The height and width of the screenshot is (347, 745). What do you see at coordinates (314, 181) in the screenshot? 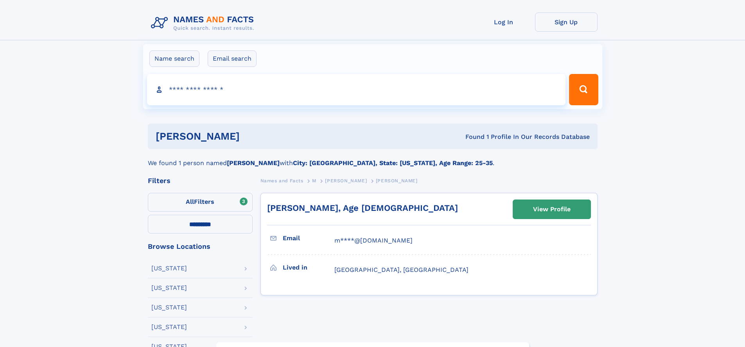
I see `span: M` at bounding box center [314, 181].